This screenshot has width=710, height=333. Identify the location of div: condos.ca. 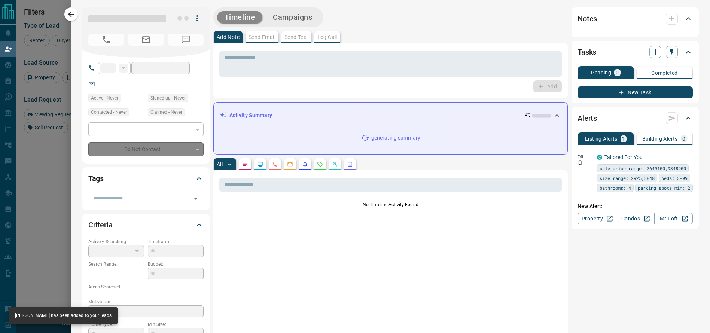
(599, 157).